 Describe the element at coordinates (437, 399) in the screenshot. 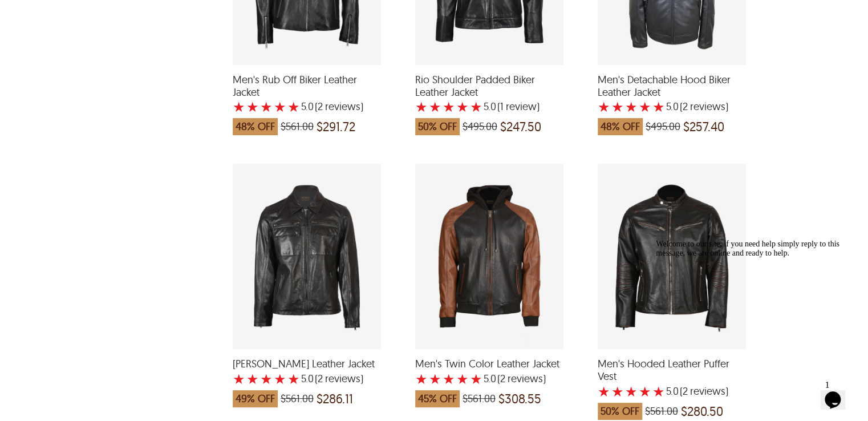

I see `span: 45% OFF` at that location.